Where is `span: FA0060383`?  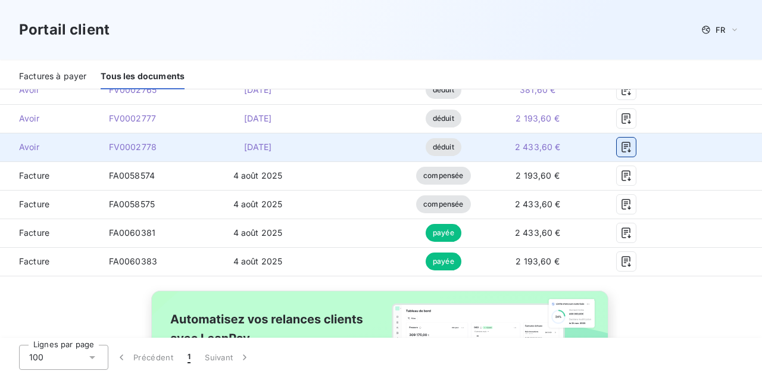 span: FA0060383 is located at coordinates (133, 261).